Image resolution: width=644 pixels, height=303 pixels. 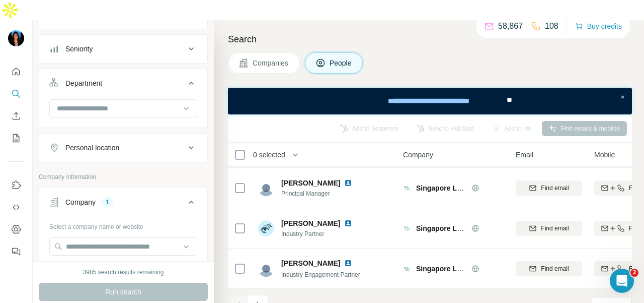 I want to click on span: Companies, so click(x=271, y=63).